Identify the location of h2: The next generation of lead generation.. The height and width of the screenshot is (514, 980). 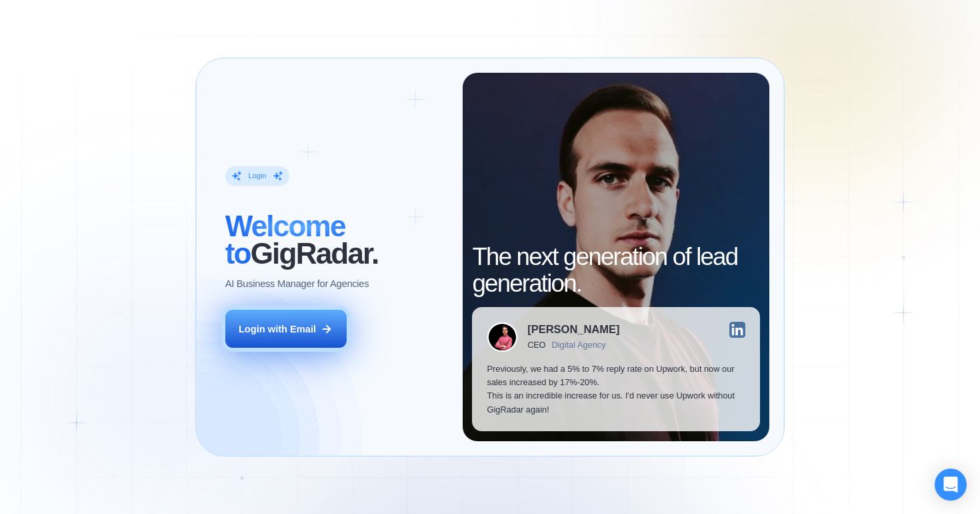
(616, 270).